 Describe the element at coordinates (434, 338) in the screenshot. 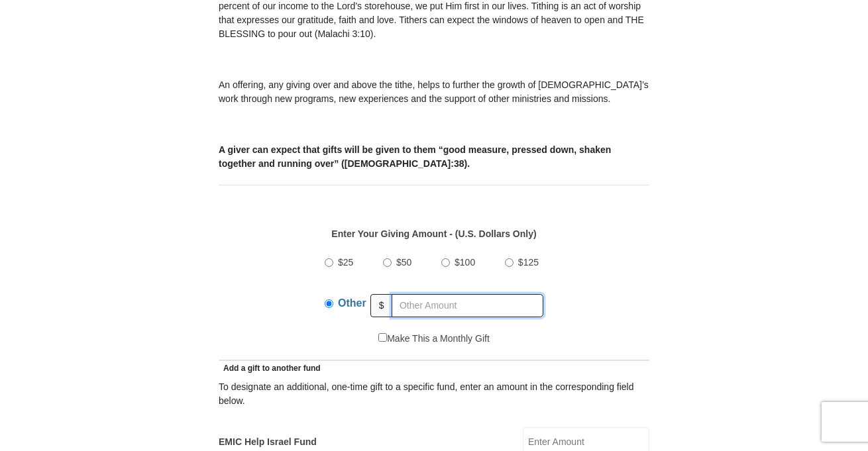

I see `label: Make This a Monthly Gift` at that location.